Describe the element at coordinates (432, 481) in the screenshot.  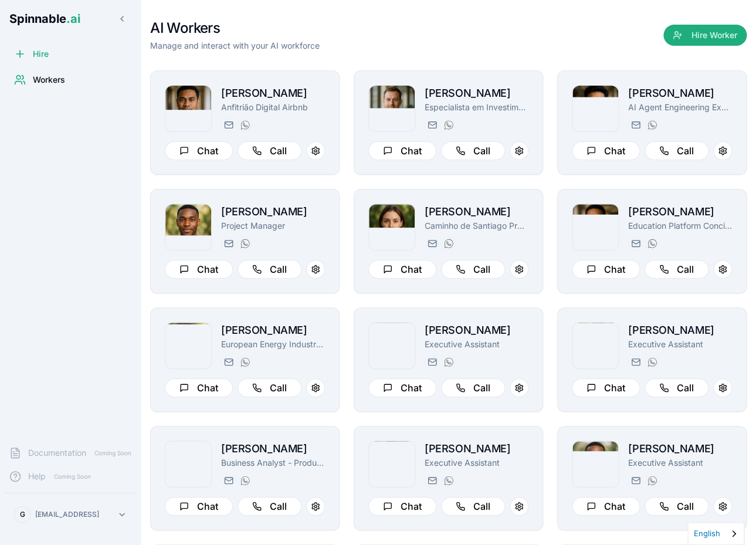
I see `button: Send email to duc.goto@getspinnable.ai` at that location.